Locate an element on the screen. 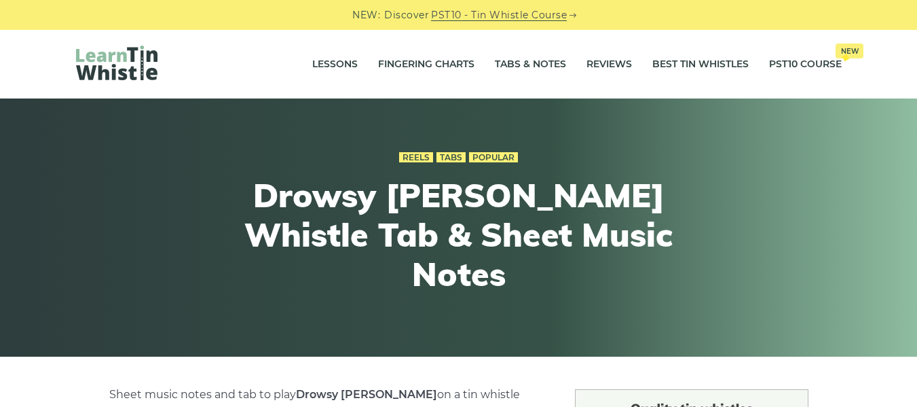 This screenshot has height=407, width=917. a: PST10 CourseNew is located at coordinates (805, 65).